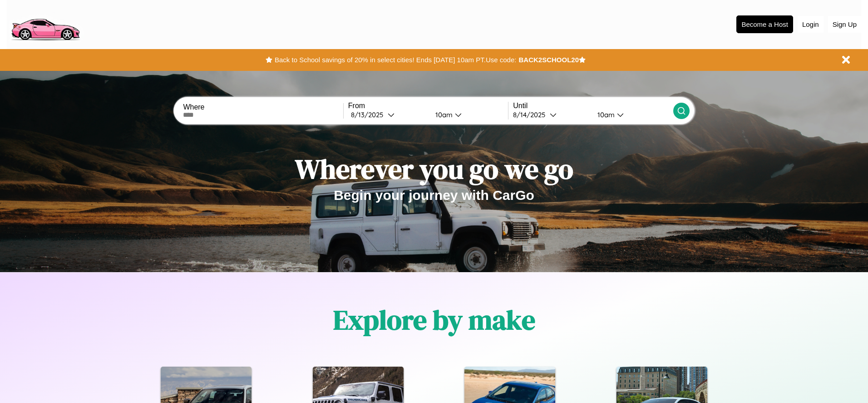 The height and width of the screenshot is (403, 868). Describe the element at coordinates (263, 108) in the screenshot. I see `label: Where` at that location.